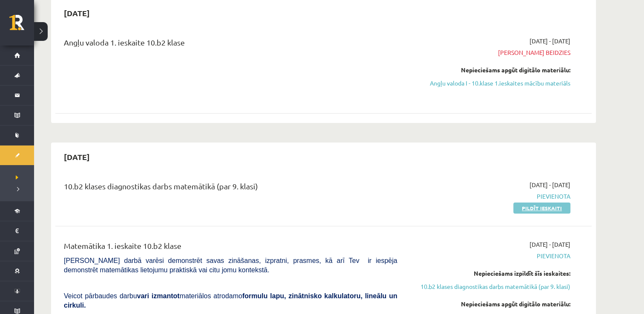 The width and height of the screenshot is (644, 314). I want to click on div: Matemātika 1. ieskaite 10.b2 klase, so click(231, 248).